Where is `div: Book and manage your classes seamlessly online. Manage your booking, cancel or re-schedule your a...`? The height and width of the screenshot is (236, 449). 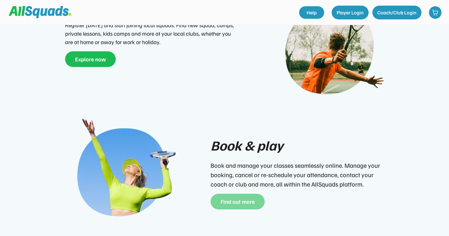 div: Book and manage your classes seamlessly online. Manage your booking, cancel or re-schedule your a... is located at coordinates (297, 175).